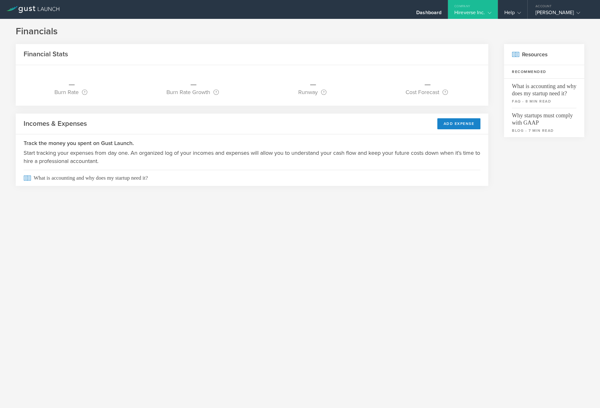  Describe the element at coordinates (544, 54) in the screenshot. I see `h2: Resources` at that location.